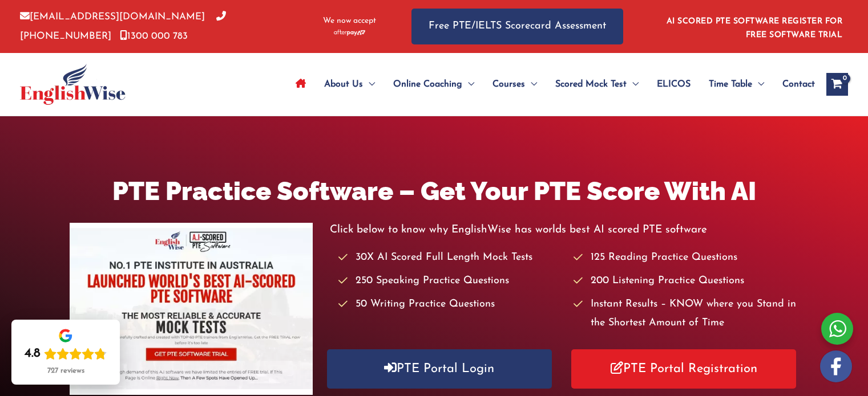  What do you see at coordinates (794, 85) in the screenshot?
I see `a: Contact` at bounding box center [794, 85].